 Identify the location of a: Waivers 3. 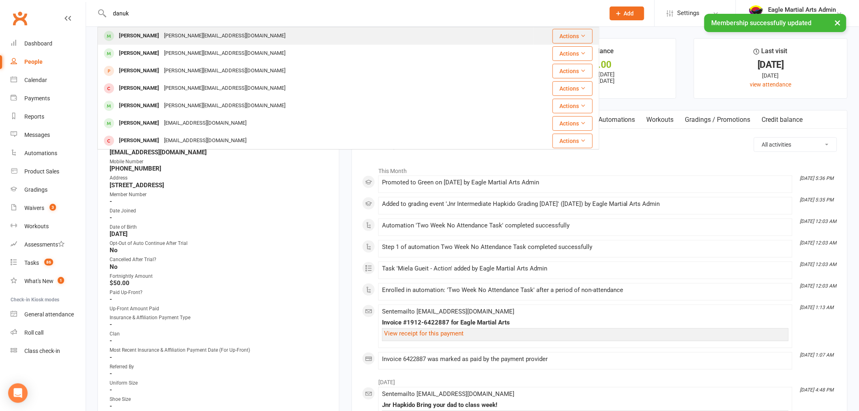
(48, 208).